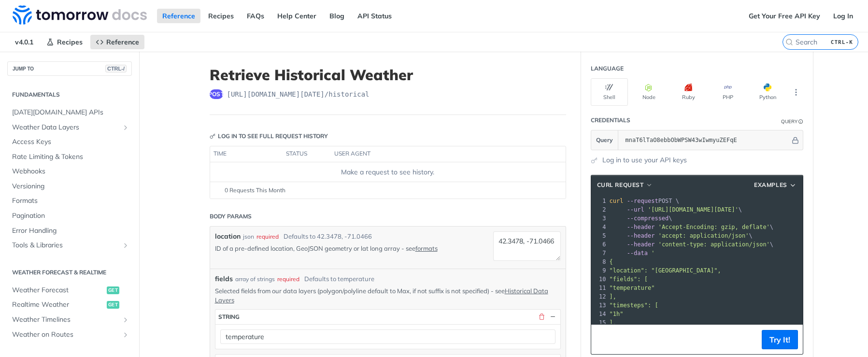  I want to click on button: Copy to clipboard, so click(603, 340).